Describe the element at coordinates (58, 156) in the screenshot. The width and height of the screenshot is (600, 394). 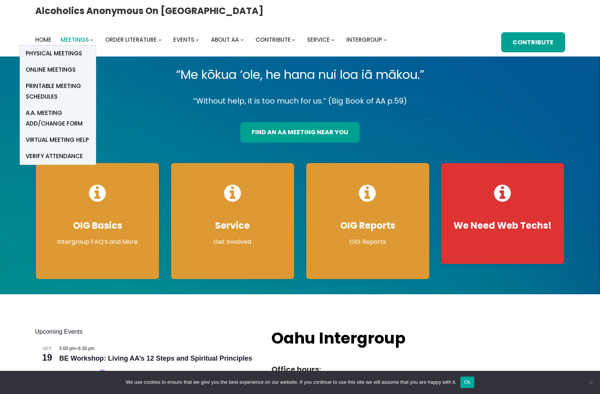
I see `a: verify attendance` at that location.